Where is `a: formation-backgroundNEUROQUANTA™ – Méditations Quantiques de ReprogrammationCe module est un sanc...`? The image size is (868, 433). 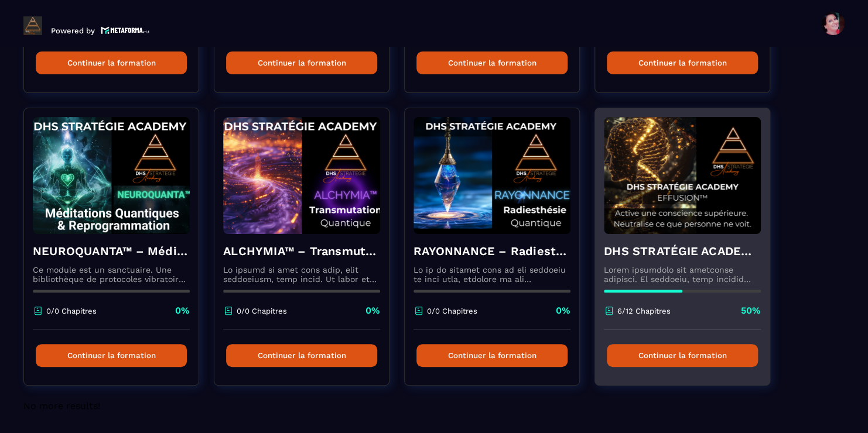
a: formation-backgroundNEUROQUANTA™ – Méditations Quantiques de ReprogrammationCe module est un sanc... is located at coordinates (118, 254).